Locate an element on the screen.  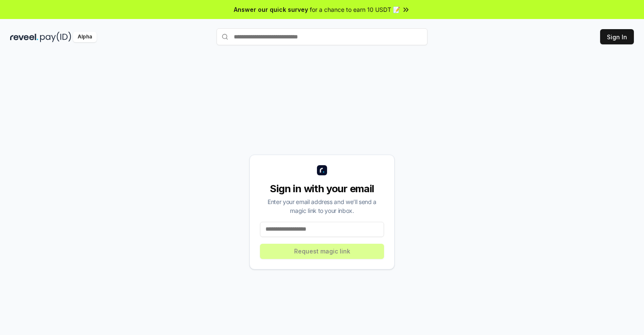
div: Sign in with your email is located at coordinates (322, 189).